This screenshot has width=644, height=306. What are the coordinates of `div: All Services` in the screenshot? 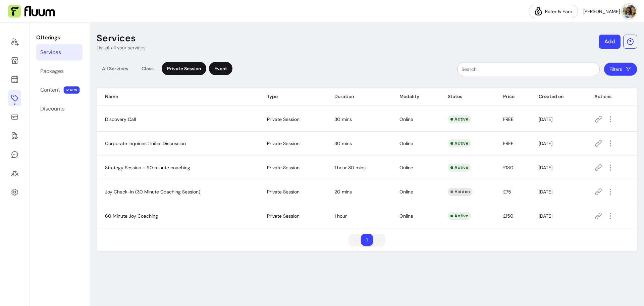 It's located at (115, 69).